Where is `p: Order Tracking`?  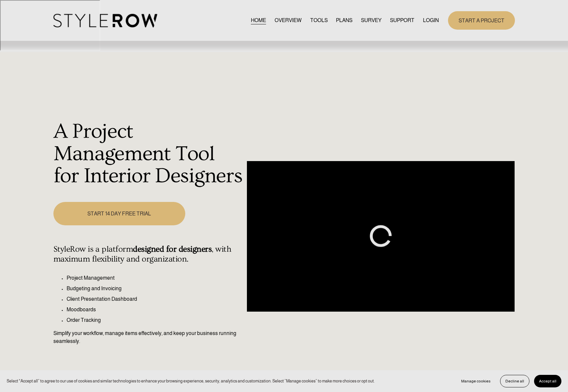 p: Order Tracking is located at coordinates (155, 320).